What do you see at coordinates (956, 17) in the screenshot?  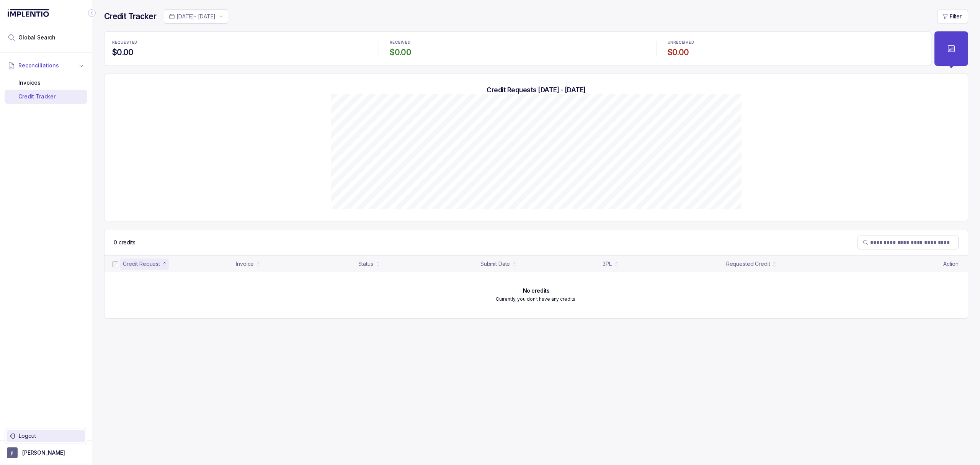 I see `p: Filter` at bounding box center [956, 17].